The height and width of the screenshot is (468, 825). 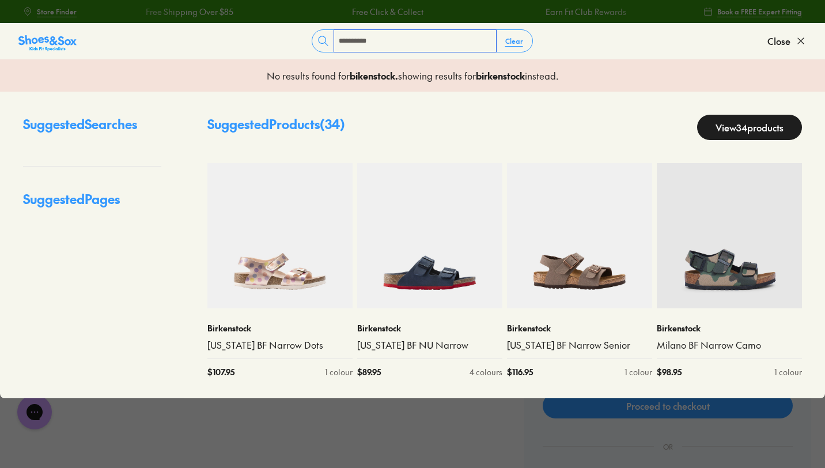 What do you see at coordinates (56, 12) in the screenshot?
I see `span: Store Finder` at bounding box center [56, 12].